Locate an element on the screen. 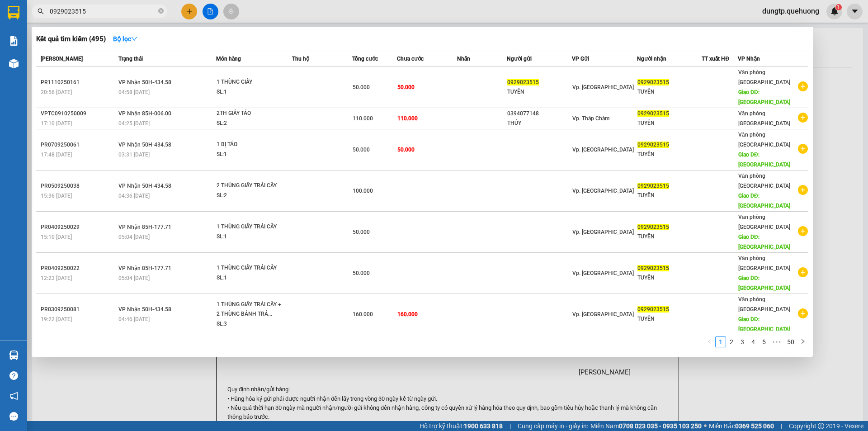  span: Món hàng is located at coordinates (229, 59).